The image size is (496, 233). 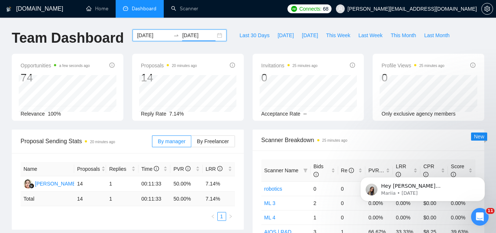 What do you see at coordinates (437, 35) in the screenshot?
I see `span: Last Month` at bounding box center [437, 35].